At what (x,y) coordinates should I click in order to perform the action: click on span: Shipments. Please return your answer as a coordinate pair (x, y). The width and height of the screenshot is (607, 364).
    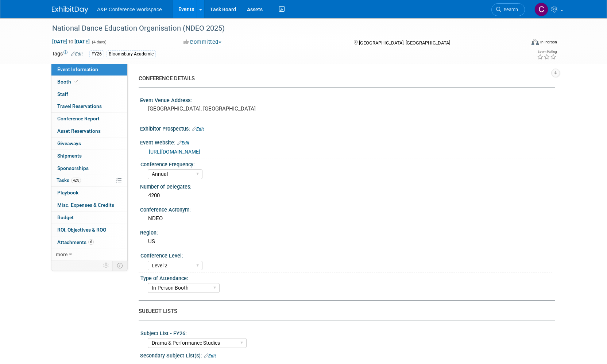
    Looking at the image, I should click on (69, 156).